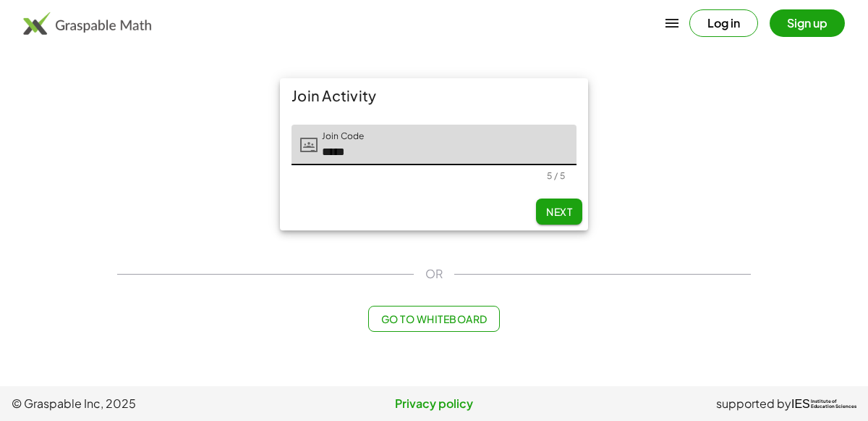 Image resolution: width=868 pixels, height=421 pixels. I want to click on a: IESInstitute ofEducation Sciences, so click(824, 403).